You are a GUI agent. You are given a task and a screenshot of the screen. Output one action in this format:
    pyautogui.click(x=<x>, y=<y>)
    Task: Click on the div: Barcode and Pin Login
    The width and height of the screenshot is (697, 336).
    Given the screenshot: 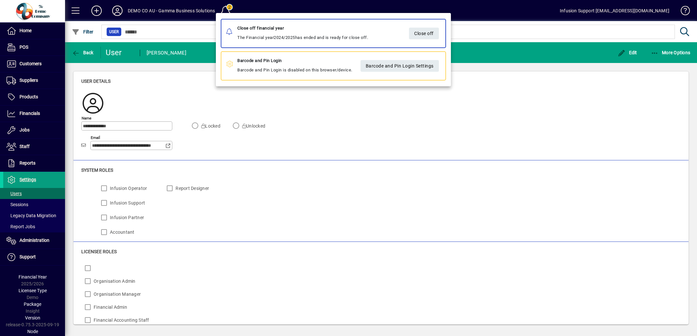 What is the action you would take?
    pyautogui.click(x=295, y=61)
    